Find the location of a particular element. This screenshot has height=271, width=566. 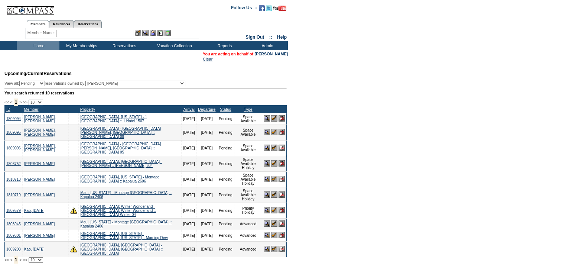

td: Space Available is located at coordinates (248, 148).